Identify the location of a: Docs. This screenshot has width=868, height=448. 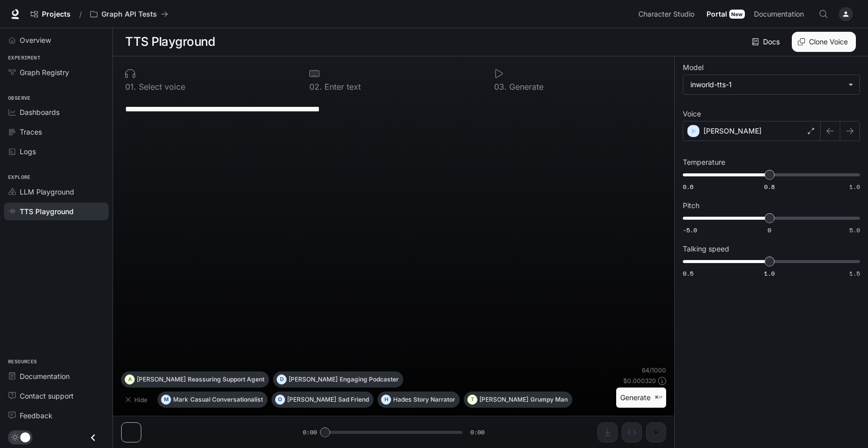
(766, 41).